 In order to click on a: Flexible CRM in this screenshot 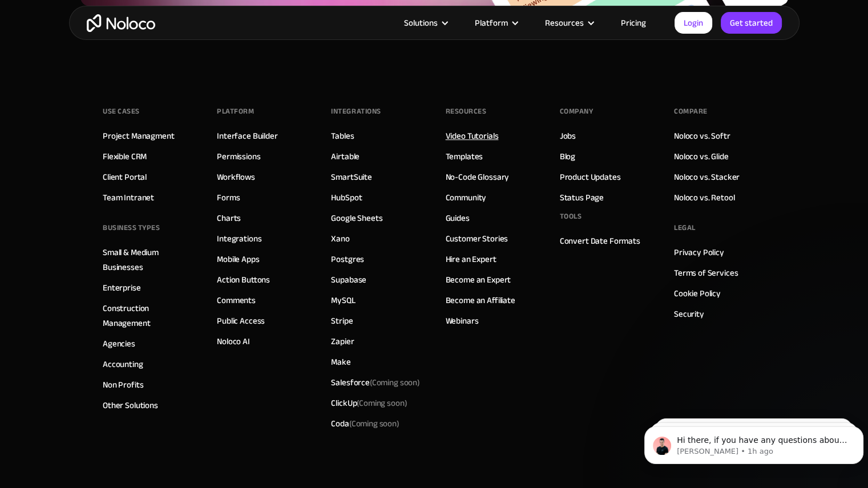, I will do `click(124, 156)`.